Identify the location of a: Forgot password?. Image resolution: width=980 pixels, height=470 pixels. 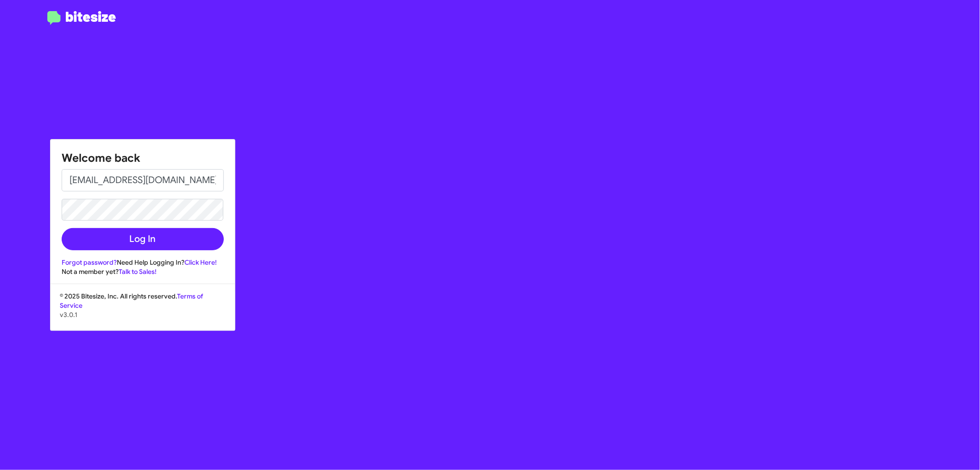
(89, 263).